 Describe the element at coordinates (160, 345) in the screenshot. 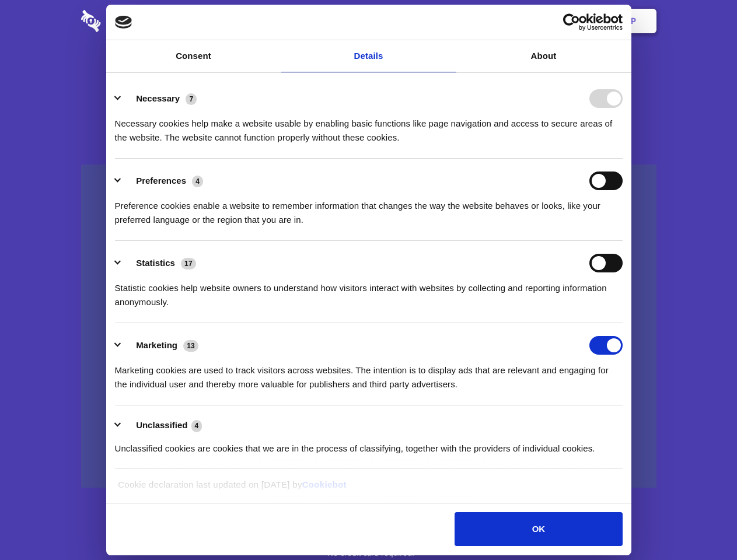

I see `button: Marketing (13)` at that location.